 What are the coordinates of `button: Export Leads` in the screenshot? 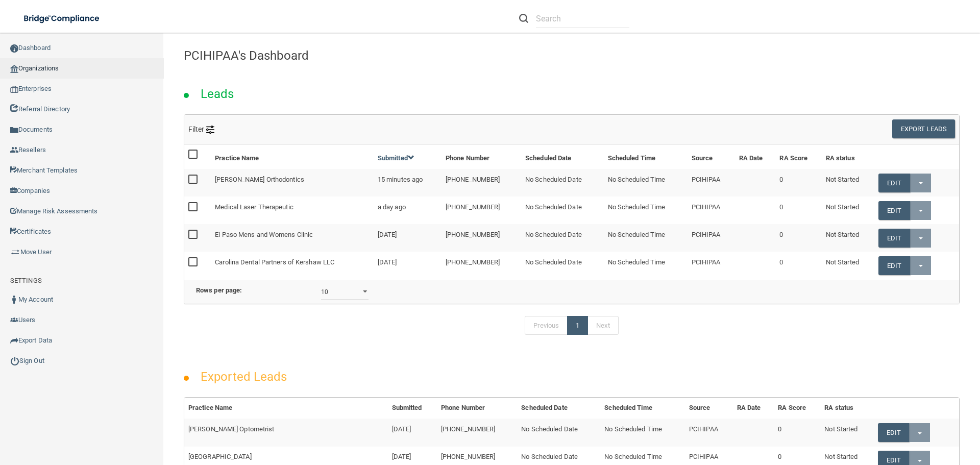 It's located at (923, 128).